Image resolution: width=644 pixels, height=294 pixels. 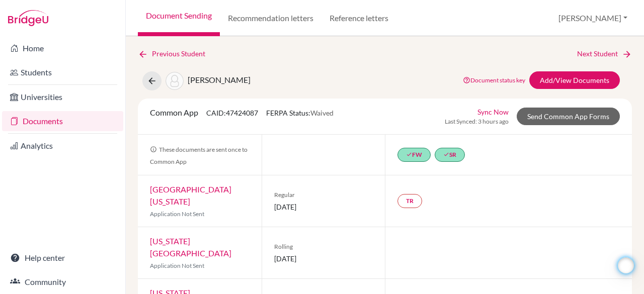 What do you see at coordinates (494, 80) in the screenshot?
I see `a: Document status key` at bounding box center [494, 80].